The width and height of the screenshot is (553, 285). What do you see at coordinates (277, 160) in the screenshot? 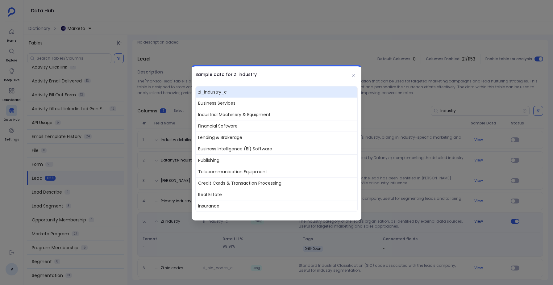
I see `span: Publishing` at bounding box center [277, 160].